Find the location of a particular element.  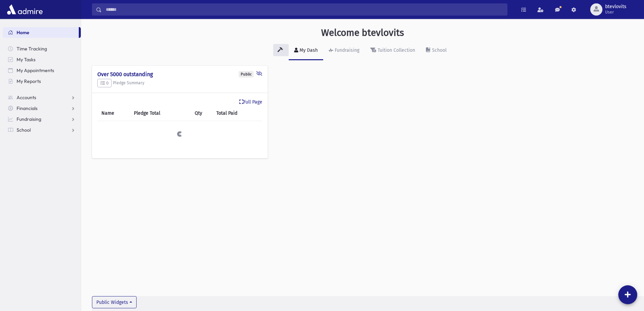

input: Search is located at coordinates (305, 9).